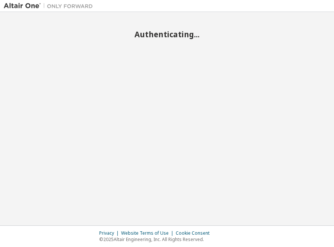 The image size is (334, 247). What do you see at coordinates (148, 233) in the screenshot?
I see `div: Website Terms of Use` at bounding box center [148, 233].